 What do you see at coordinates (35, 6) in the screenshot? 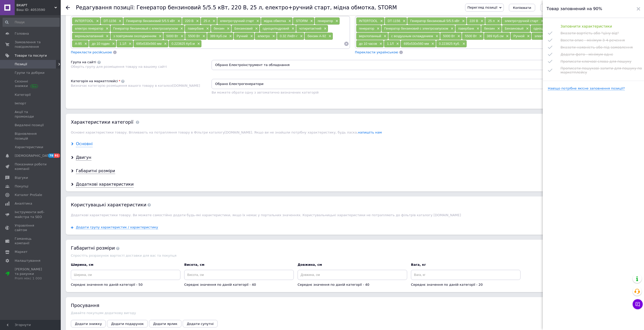
I see `span: ВКАРТ` at bounding box center [35, 6].